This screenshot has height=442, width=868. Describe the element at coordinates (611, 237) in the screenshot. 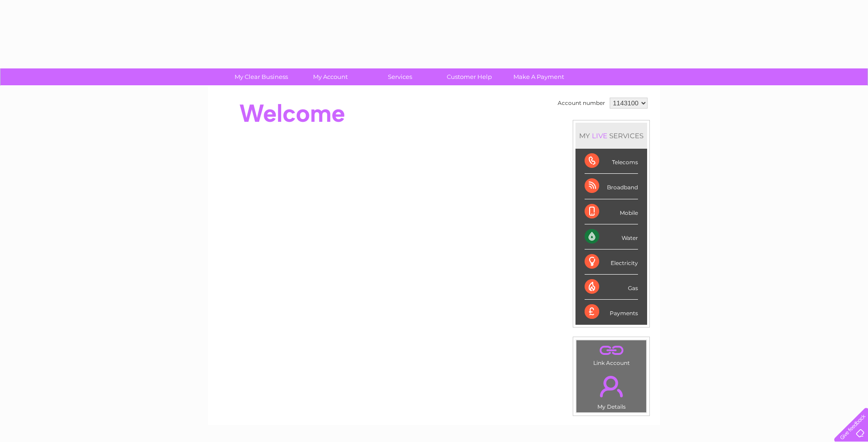

I see `div: Water` at that location.